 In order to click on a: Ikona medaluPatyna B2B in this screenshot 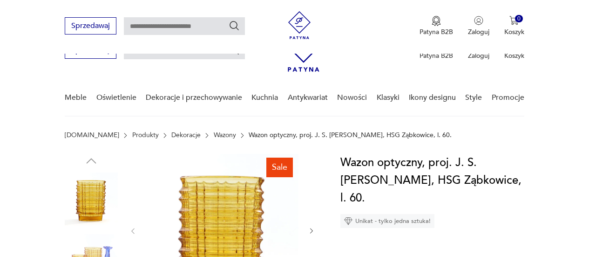, I will do `click(436, 26)`.